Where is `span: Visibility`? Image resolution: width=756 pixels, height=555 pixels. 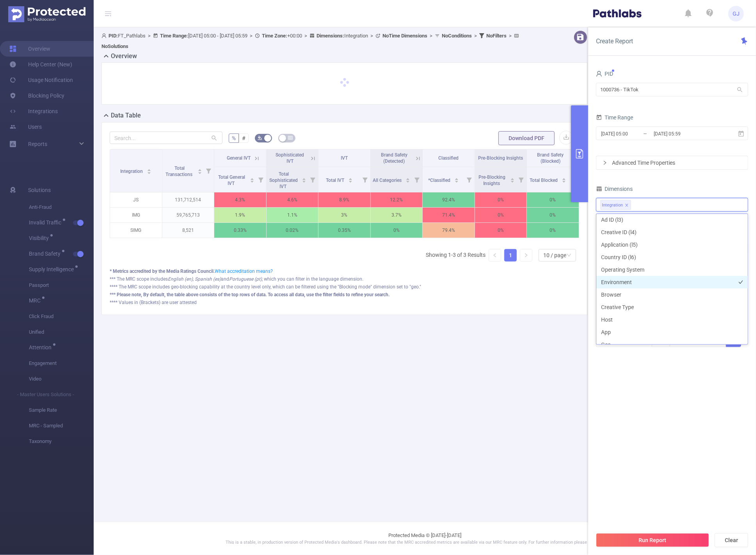 span: Visibility is located at coordinates (40, 238).